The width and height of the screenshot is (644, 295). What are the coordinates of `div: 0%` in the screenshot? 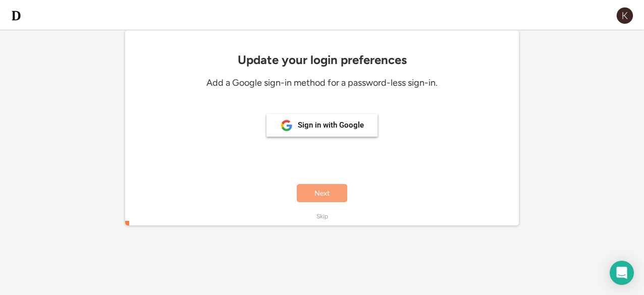 It's located at (324, 223).